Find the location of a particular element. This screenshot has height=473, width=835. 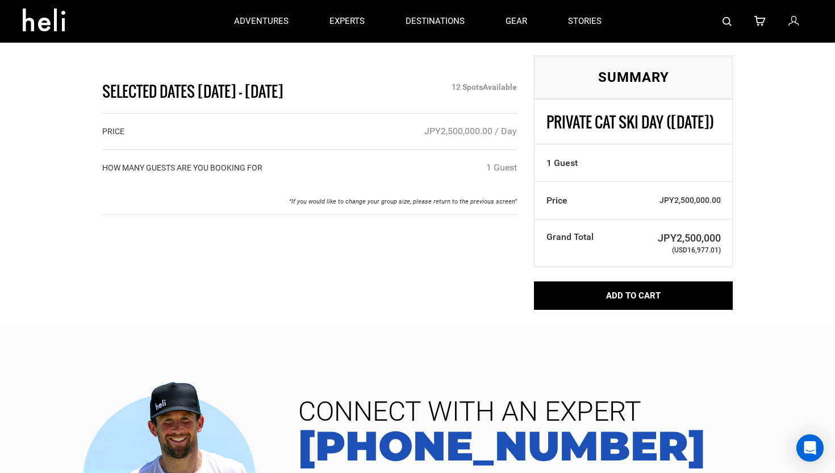

p: destinations is located at coordinates (435, 21).